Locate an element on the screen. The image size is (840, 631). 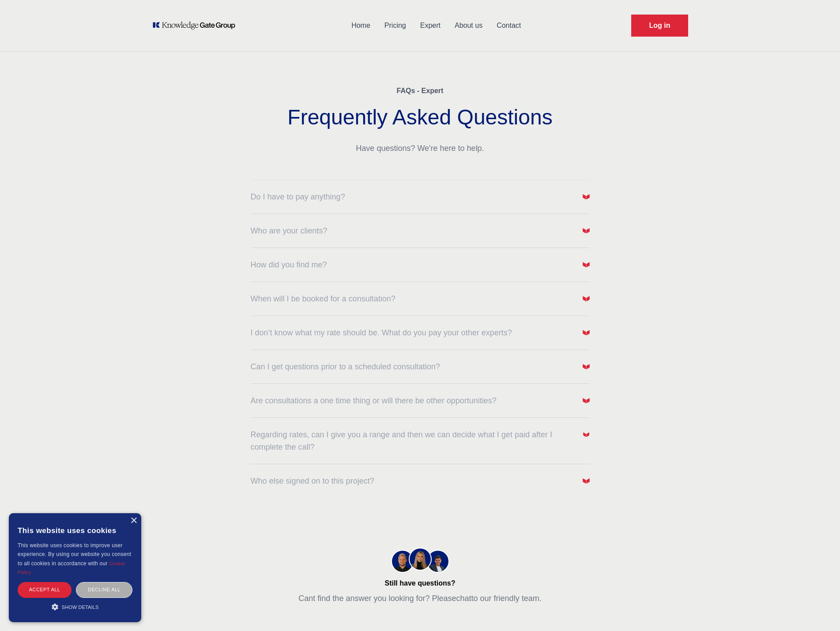
h2: Frequently Asked Questions is located at coordinates (420, 119).